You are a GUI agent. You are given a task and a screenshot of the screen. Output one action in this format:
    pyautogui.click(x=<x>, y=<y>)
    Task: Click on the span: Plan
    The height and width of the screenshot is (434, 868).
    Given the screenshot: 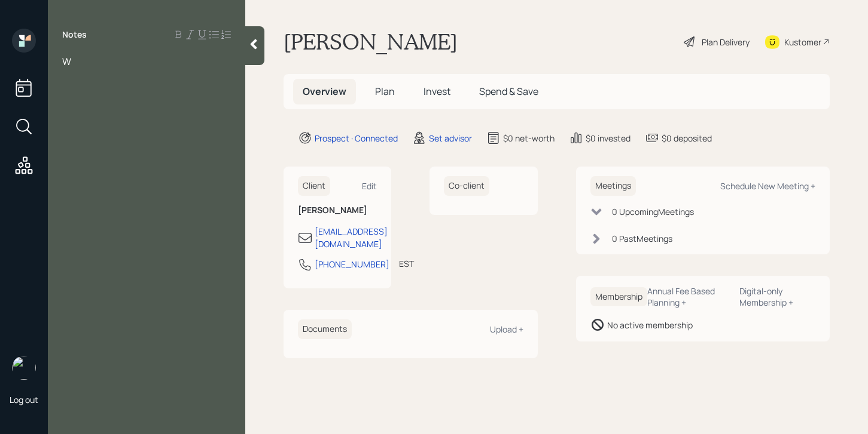 What is the action you would take?
    pyautogui.click(x=384, y=91)
    